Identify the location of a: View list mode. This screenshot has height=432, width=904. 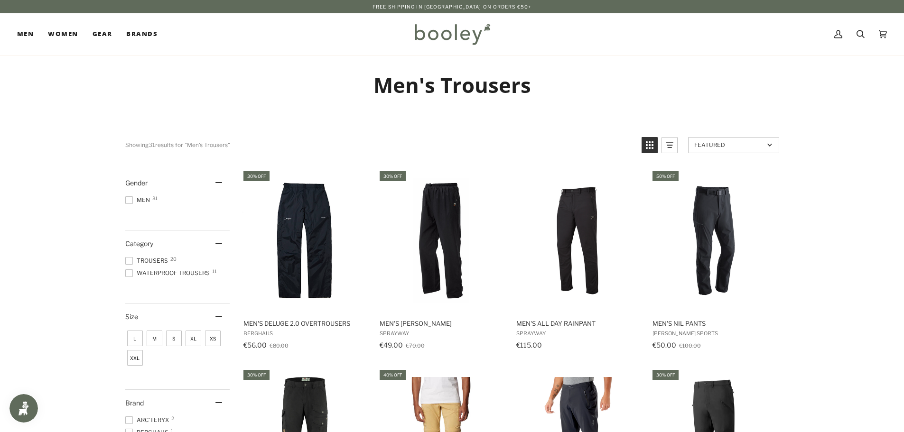
(669, 145).